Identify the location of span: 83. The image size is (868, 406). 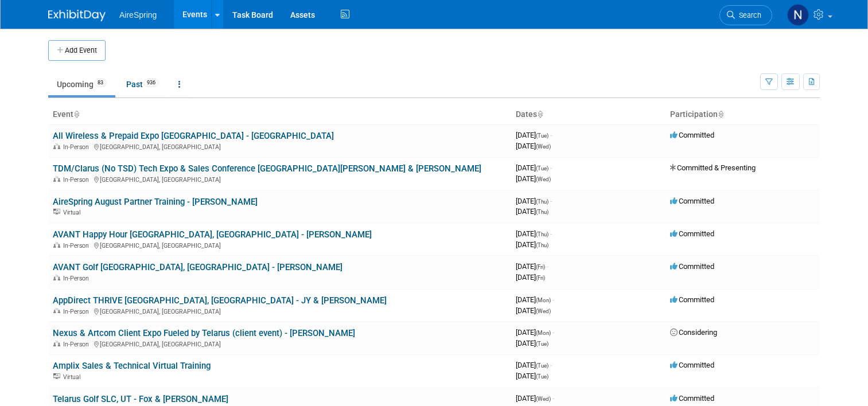
(100, 82).